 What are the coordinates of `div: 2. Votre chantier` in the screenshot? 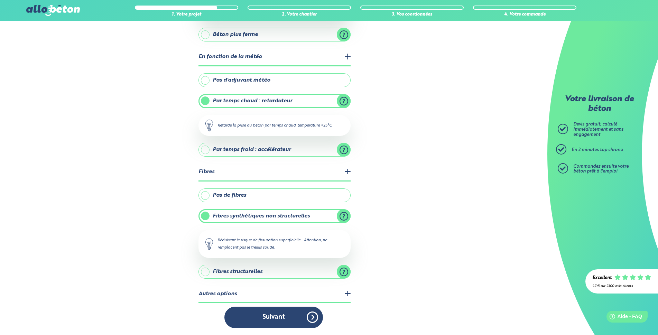 It's located at (299, 15).